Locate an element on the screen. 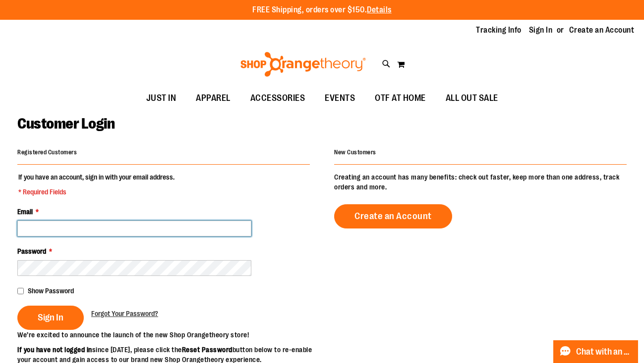  p: FREE Shipping, orders over $150. is located at coordinates (322, 10).